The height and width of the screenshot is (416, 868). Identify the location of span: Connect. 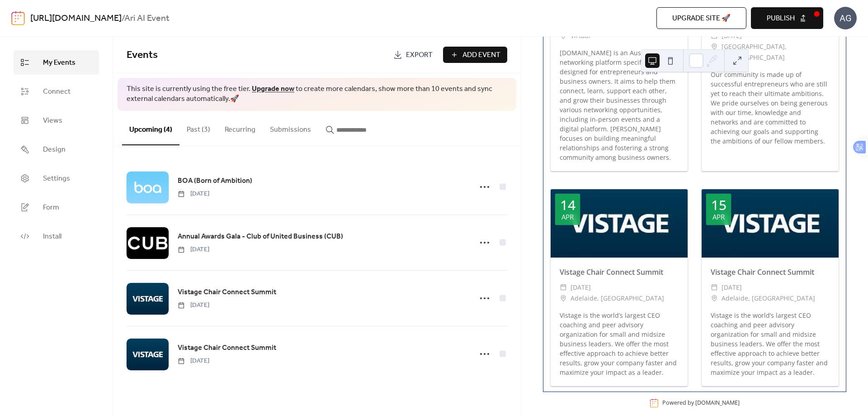
(56, 92).